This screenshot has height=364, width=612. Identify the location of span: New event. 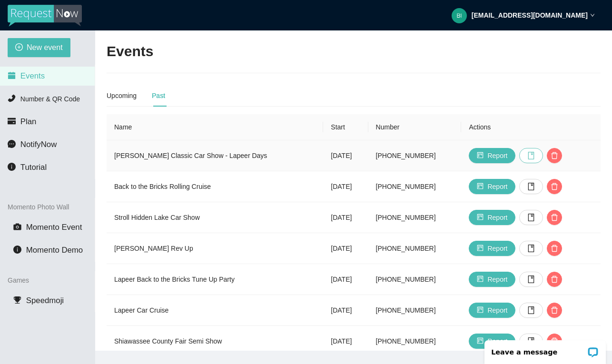
(45, 47).